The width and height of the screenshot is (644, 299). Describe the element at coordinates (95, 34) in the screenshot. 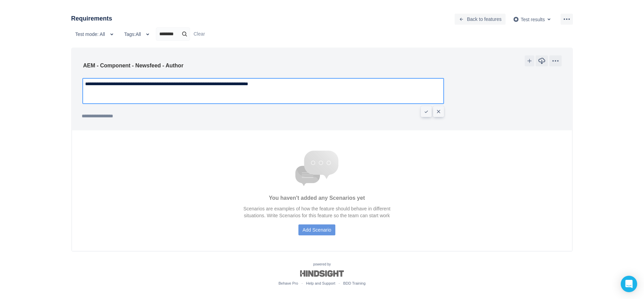

I see `button: Test mode: All` at that location.